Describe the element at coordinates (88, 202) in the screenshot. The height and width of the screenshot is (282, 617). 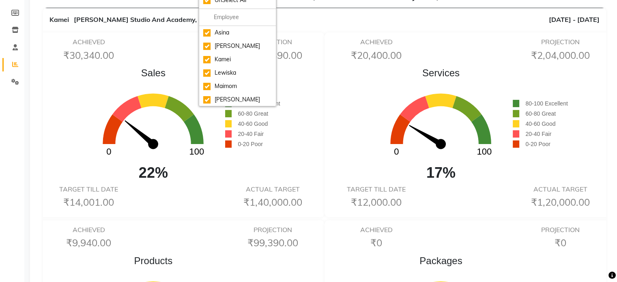
I see `h6: ₹14,001.00` at that location.